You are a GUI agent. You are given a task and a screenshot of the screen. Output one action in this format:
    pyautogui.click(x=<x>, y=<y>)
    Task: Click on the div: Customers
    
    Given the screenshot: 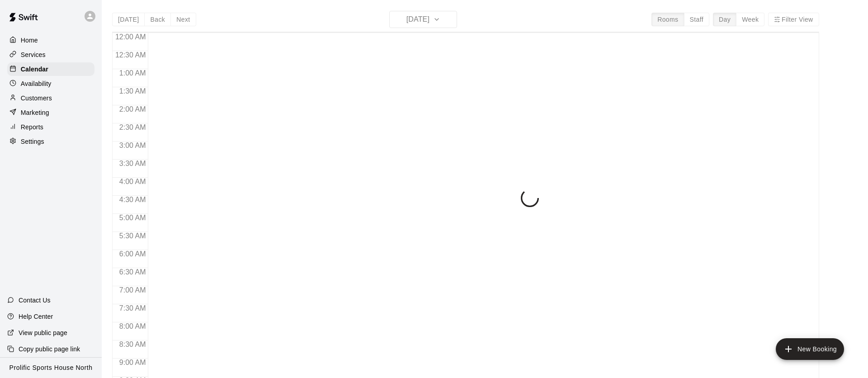 What is the action you would take?
    pyautogui.click(x=51, y=98)
    